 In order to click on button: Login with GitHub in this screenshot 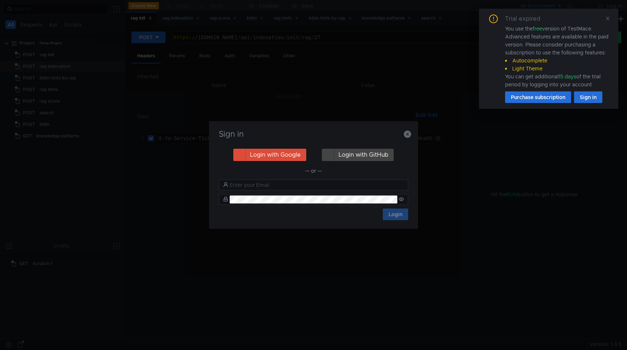, I will do `click(358, 155)`.